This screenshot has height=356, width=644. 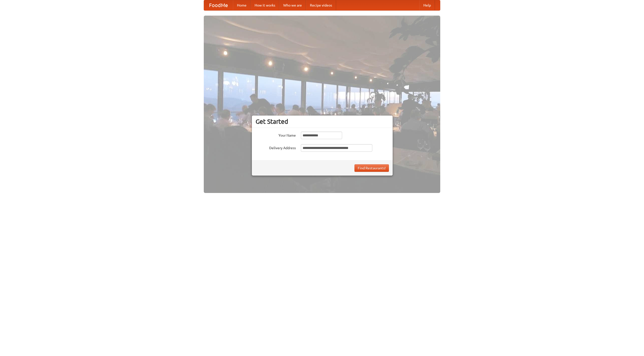 What do you see at coordinates (276, 147) in the screenshot?
I see `label: Delivery Address` at bounding box center [276, 147].